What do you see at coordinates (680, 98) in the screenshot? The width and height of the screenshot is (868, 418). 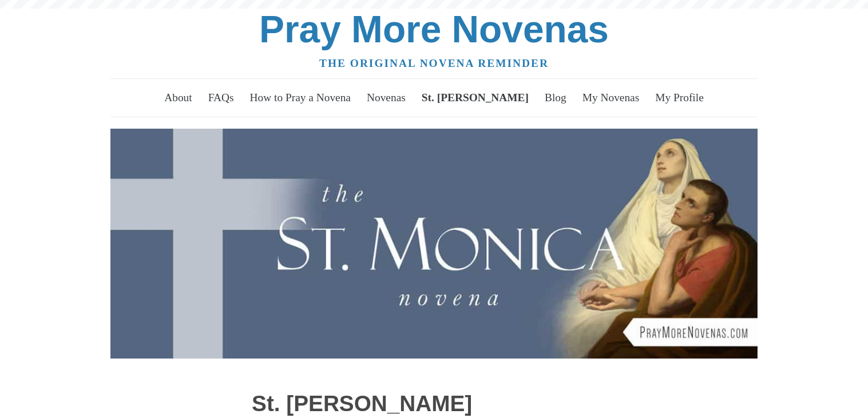 I see `a: My Profile` at bounding box center [680, 98].